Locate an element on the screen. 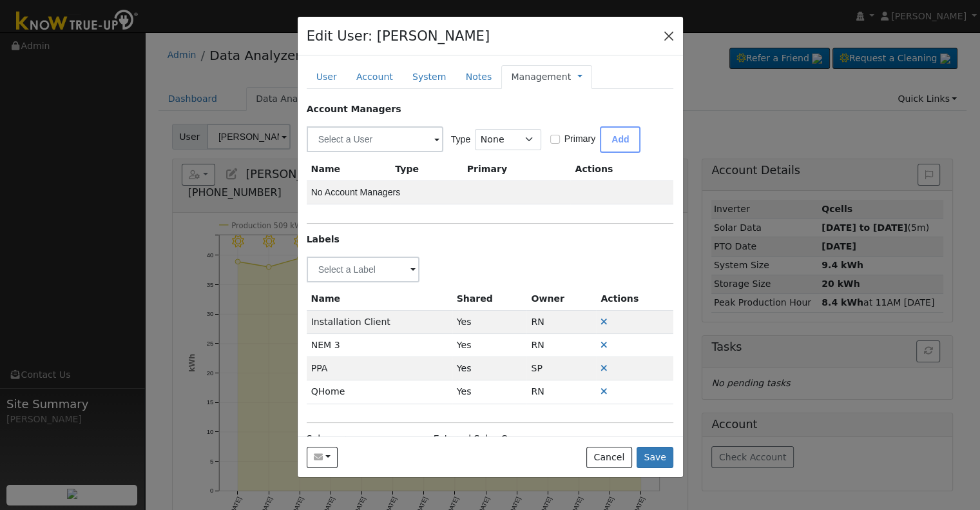  td: PPA is located at coordinates (379, 369).